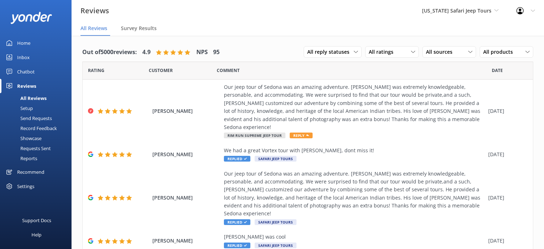 The height and width of the screenshot is (249, 544). Describe the element at coordinates (228, 70) in the screenshot. I see `span: Question` at that location.